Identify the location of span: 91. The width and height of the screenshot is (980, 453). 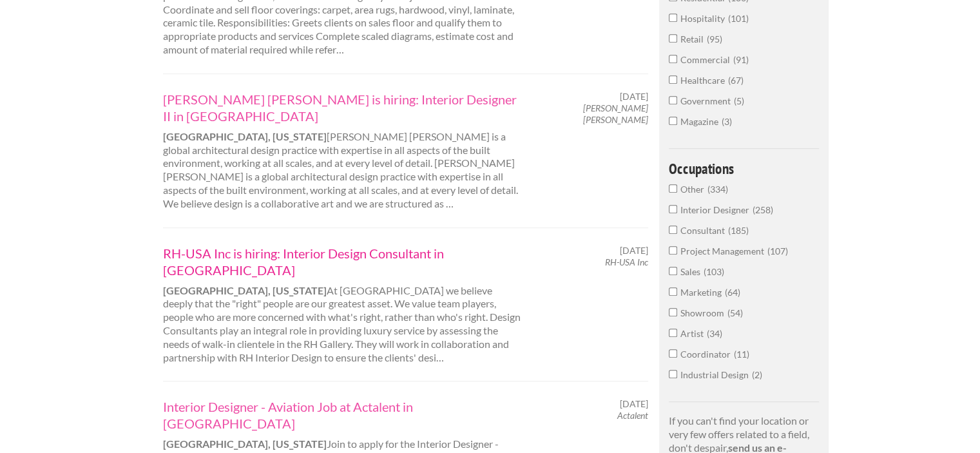
(741, 59).